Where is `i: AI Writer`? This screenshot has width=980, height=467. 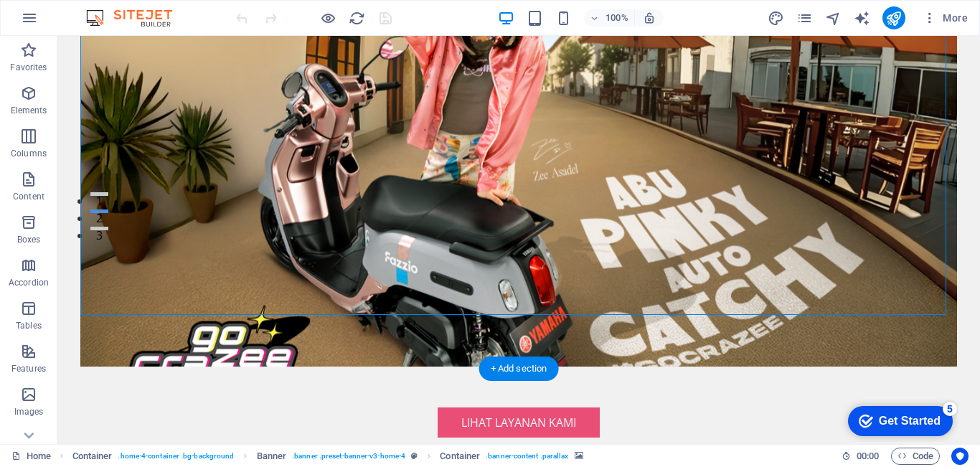 i: AI Writer is located at coordinates (862, 18).